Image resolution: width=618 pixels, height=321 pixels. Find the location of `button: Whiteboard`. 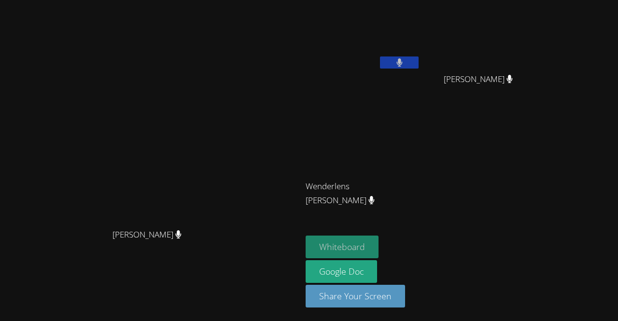

button: Whiteboard is located at coordinates (342, 247).